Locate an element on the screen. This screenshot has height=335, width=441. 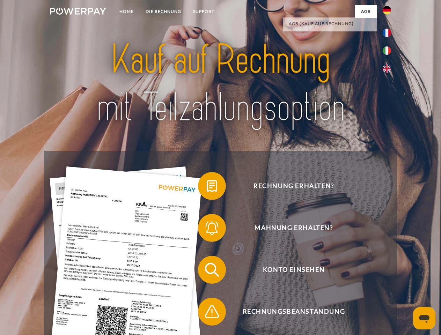
a: AGB (Kreditkonto/Teilzahlung) is located at coordinates (330, 36).